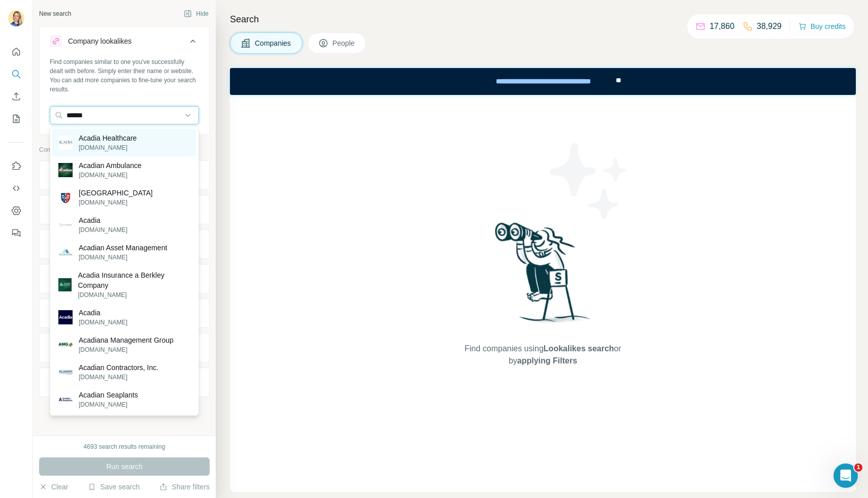 This screenshot has width=868, height=498. I want to click on img: Acadia University, so click(66, 198).